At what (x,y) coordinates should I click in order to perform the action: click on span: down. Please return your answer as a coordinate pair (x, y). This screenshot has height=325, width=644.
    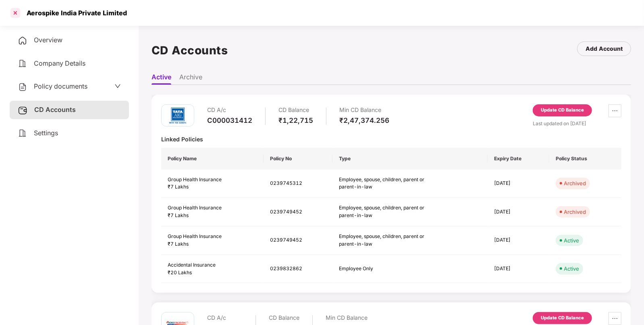
    Looking at the image, I should click on (117, 86).